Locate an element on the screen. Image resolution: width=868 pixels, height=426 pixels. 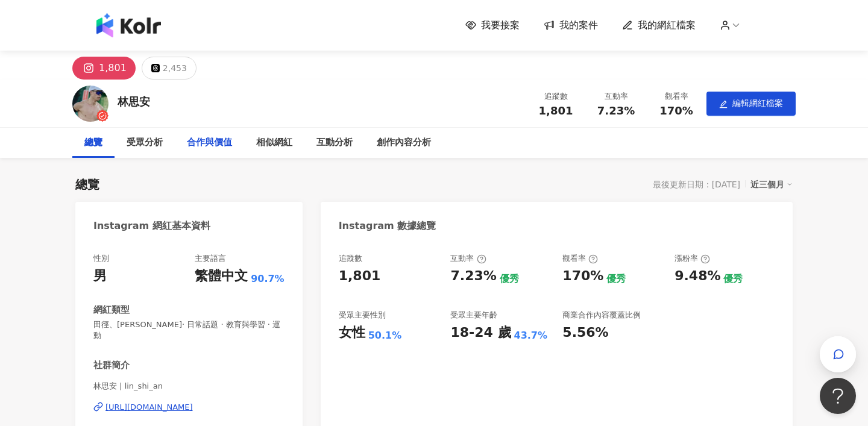
a: edit編輯網紅檔案 is located at coordinates (751, 104).